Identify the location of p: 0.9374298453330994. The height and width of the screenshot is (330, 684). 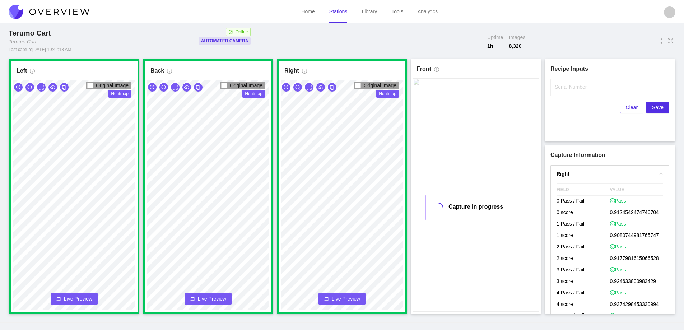
(637, 305).